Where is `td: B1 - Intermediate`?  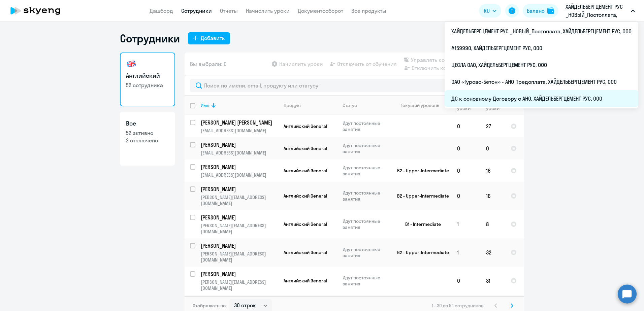
td: B1 - Intermediate is located at coordinates (420, 224).